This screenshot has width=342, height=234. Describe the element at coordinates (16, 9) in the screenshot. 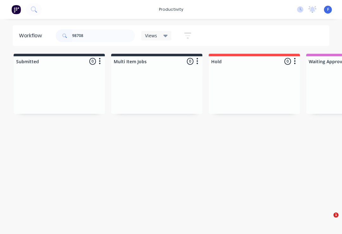

I see `img: Factory` at that location.